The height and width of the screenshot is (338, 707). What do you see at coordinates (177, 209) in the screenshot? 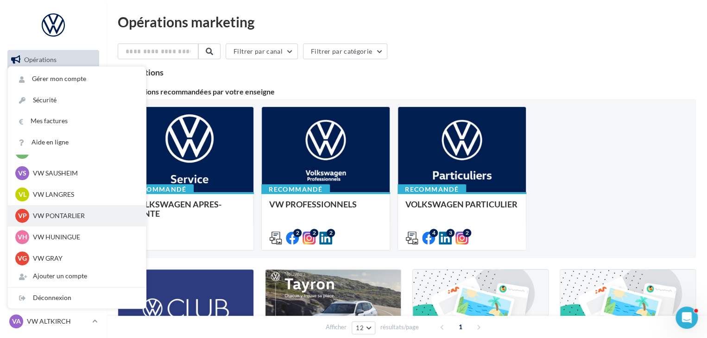
I see `span: VOLKSWAGEN APRES-VENTE` at bounding box center [177, 209].